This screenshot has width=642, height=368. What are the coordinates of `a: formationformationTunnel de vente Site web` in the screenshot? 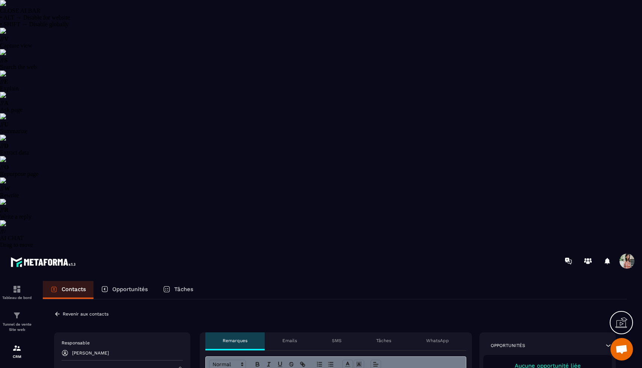 It's located at (17, 322).